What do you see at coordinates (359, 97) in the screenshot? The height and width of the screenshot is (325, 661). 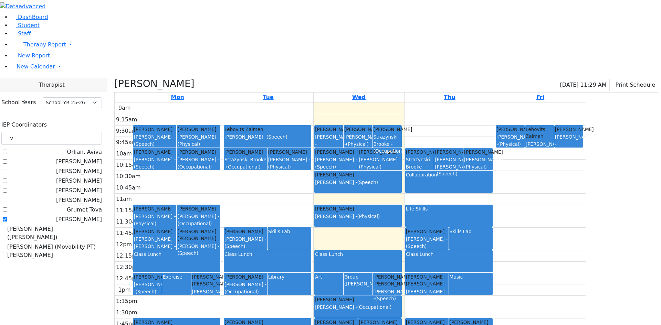 I see `a: September 10, 2025` at bounding box center [359, 97].